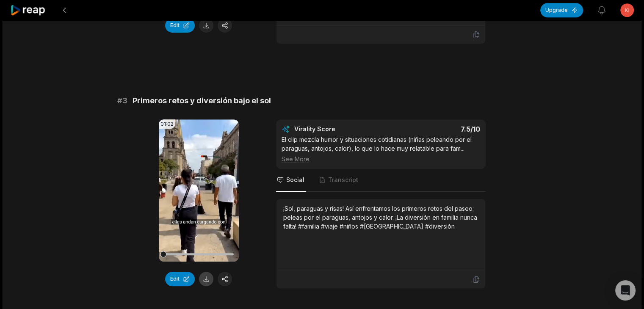  What do you see at coordinates (625, 290) in the screenshot?
I see `div: Open Intercom Messenger` at bounding box center [625, 290].